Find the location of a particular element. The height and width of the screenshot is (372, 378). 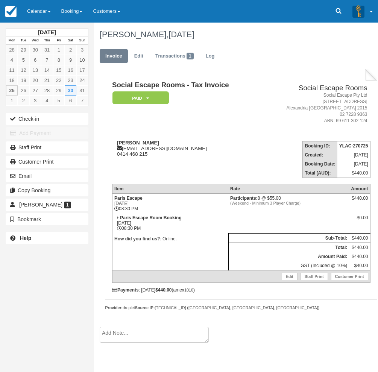

strong: $440.00 is located at coordinates (163, 290).